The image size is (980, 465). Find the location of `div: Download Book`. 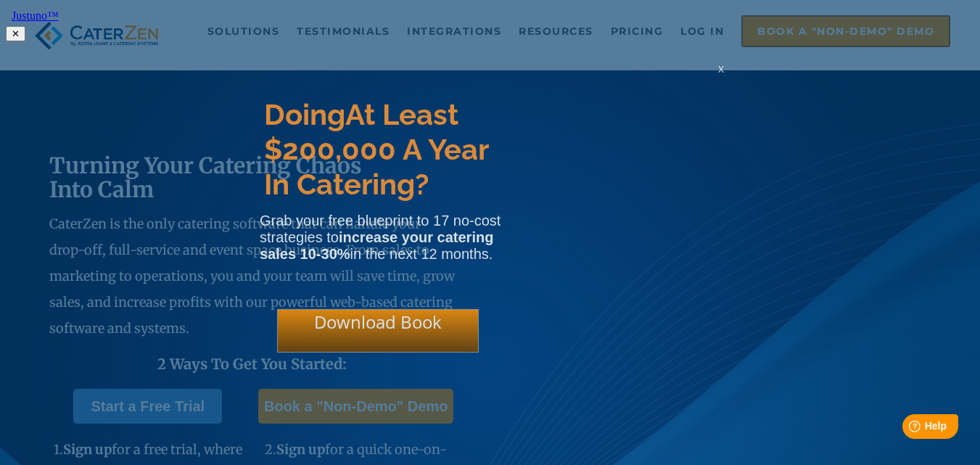

div: Download Book is located at coordinates (378, 331).